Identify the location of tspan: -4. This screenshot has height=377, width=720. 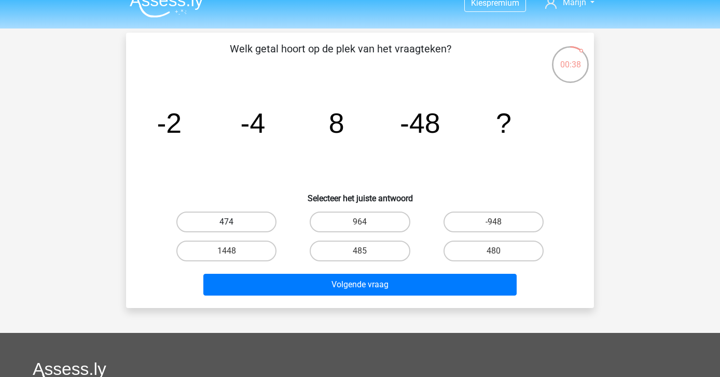
(253, 123).